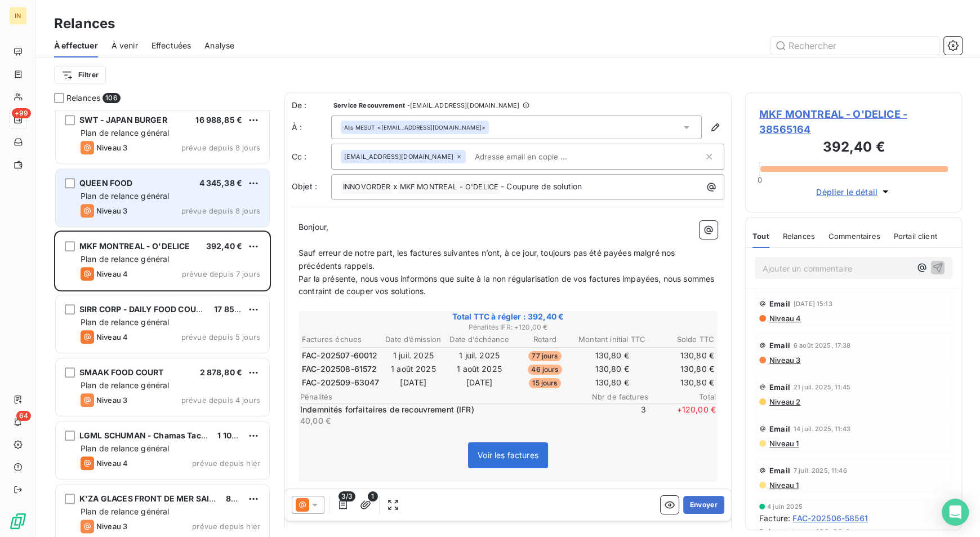 The image size is (980, 537). Describe the element at coordinates (703, 505) in the screenshot. I see `button: Envoyer` at that location.